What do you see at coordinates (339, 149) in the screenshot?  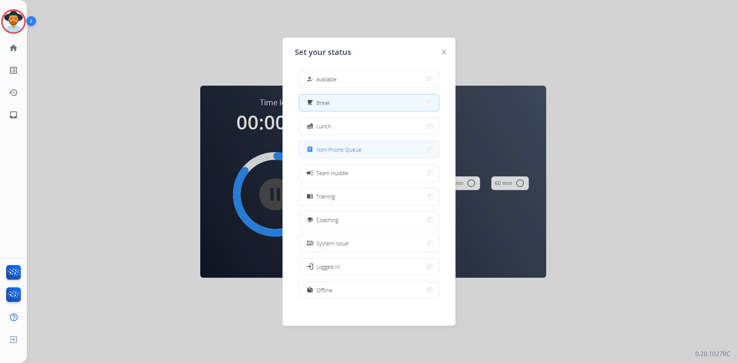 I see `span: Non-Phone Queue` at bounding box center [339, 149].